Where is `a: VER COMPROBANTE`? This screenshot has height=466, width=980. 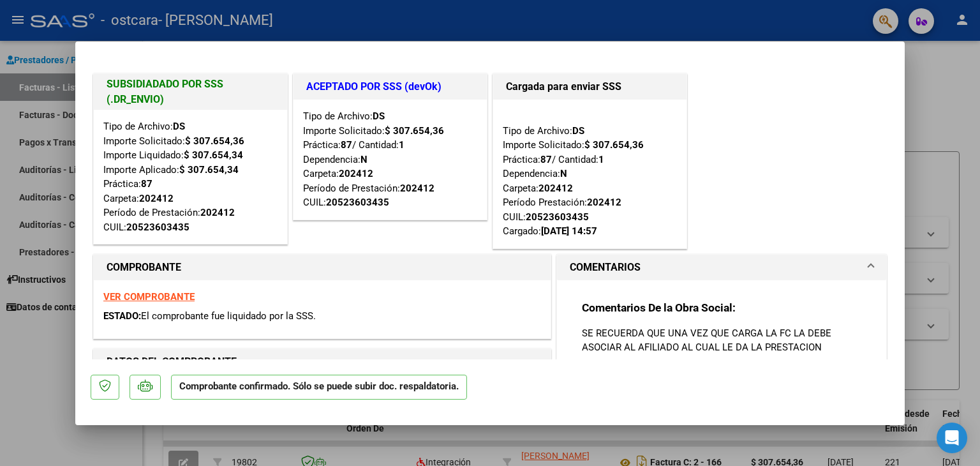 a: VER COMPROBANTE is located at coordinates (149, 297).